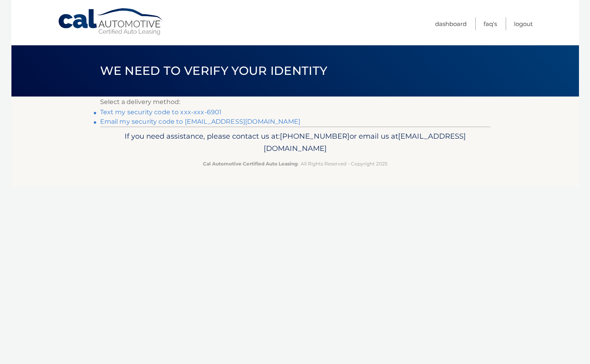 The image size is (590, 364). Describe the element at coordinates (295, 164) in the screenshot. I see `p: - All Rights Reserved - Copyright 2025` at that location.